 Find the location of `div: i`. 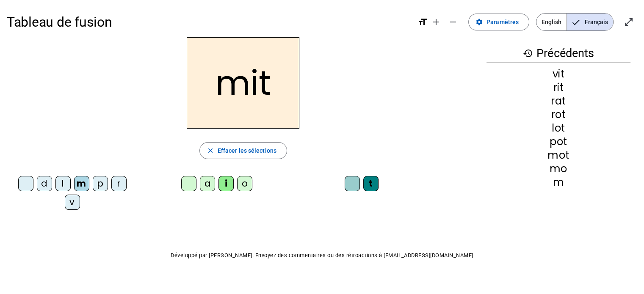

div: i is located at coordinates (226, 184).